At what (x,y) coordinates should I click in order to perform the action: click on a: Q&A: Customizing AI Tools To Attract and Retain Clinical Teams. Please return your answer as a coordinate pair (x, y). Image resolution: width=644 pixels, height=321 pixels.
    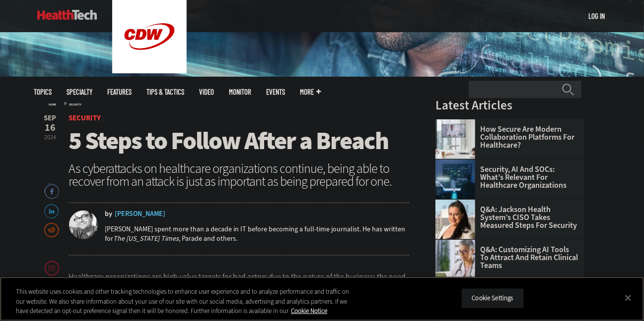
    Looking at the image, I should click on (507, 258).